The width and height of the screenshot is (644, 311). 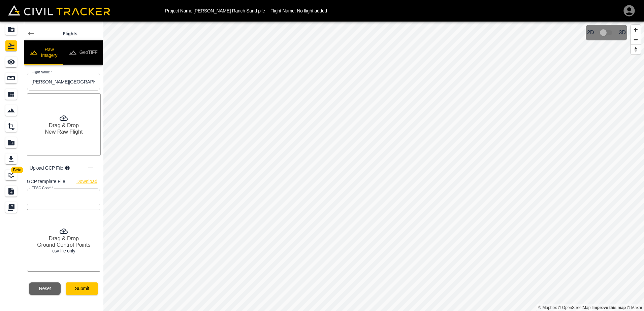 What do you see at coordinates (636, 30) in the screenshot?
I see `button: Zoom in` at bounding box center [636, 30].